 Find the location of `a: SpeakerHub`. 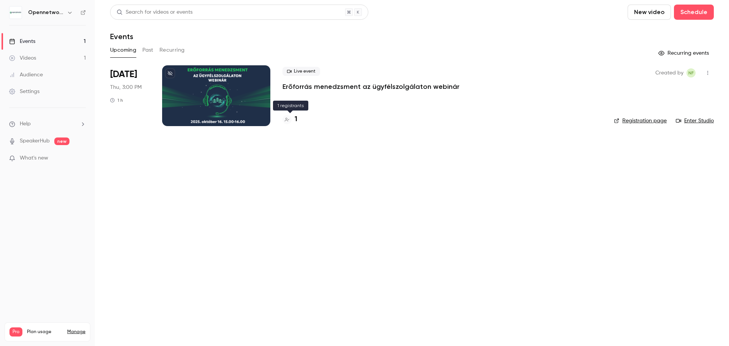

a: SpeakerHub is located at coordinates (35, 141).